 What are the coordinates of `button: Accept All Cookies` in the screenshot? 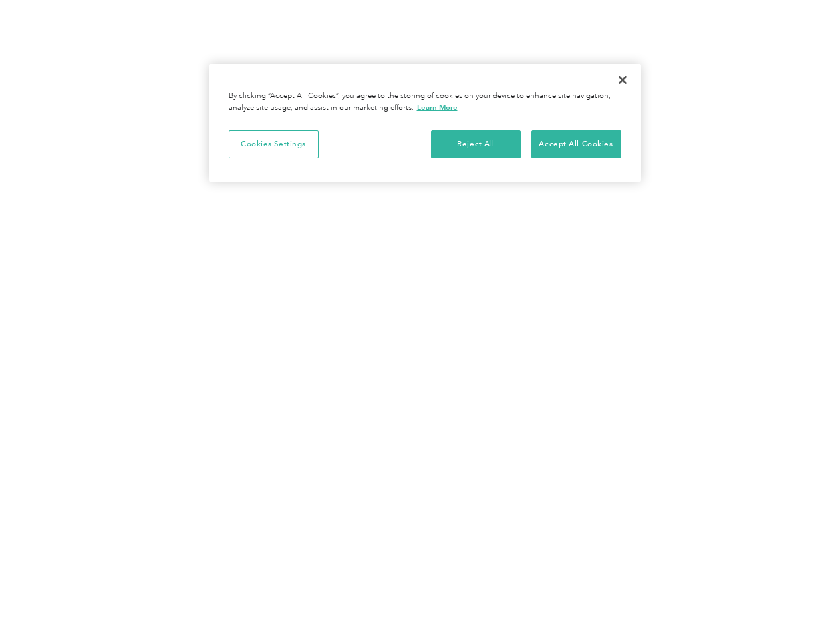 It's located at (576, 145).